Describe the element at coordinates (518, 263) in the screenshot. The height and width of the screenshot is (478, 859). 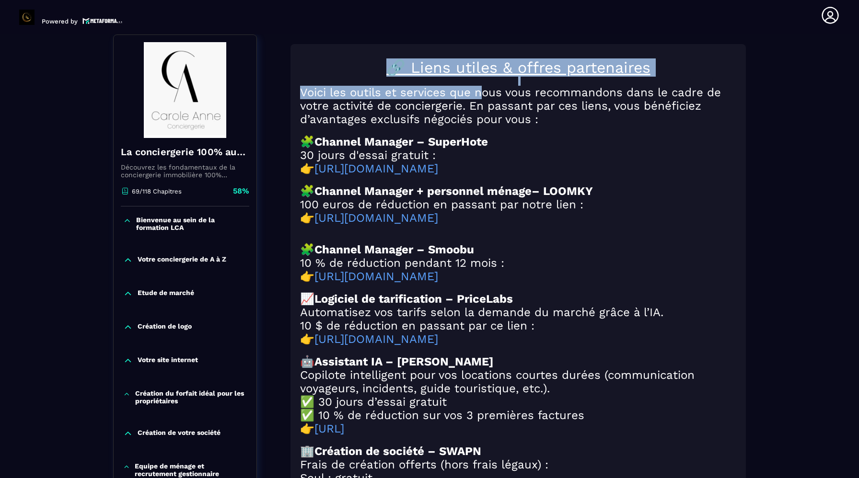
I see `h2: 10 % de réduction pendant 12 mois :` at that location.